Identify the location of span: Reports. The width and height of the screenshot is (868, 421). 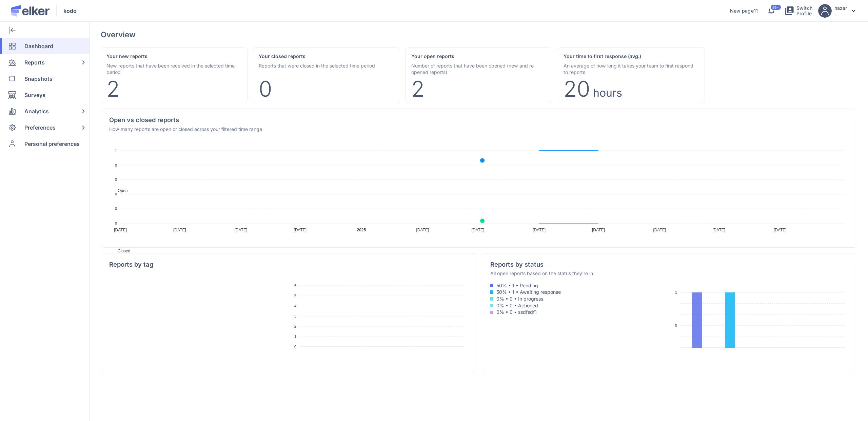
(35, 63).